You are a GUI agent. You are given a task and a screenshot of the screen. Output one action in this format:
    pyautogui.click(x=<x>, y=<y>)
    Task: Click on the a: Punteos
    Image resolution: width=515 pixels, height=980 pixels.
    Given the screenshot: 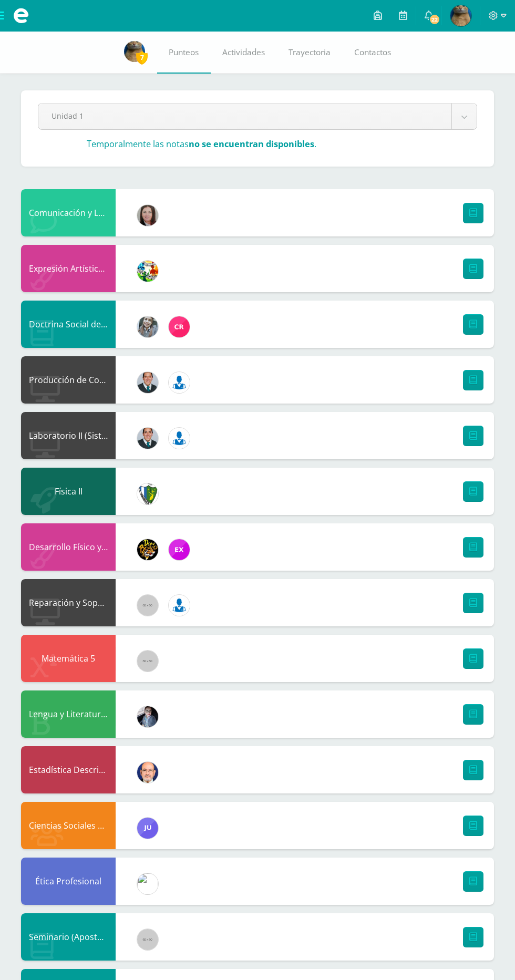 What is the action you would take?
    pyautogui.click(x=184, y=52)
    